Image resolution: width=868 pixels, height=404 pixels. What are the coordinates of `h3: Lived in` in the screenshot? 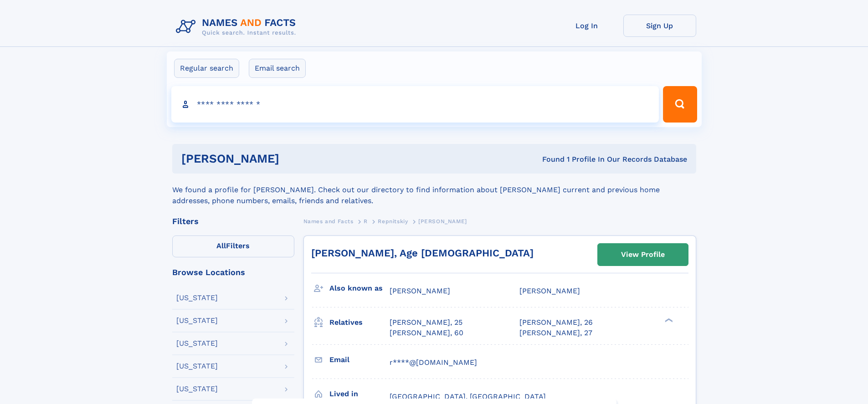 It's located at (359, 394).